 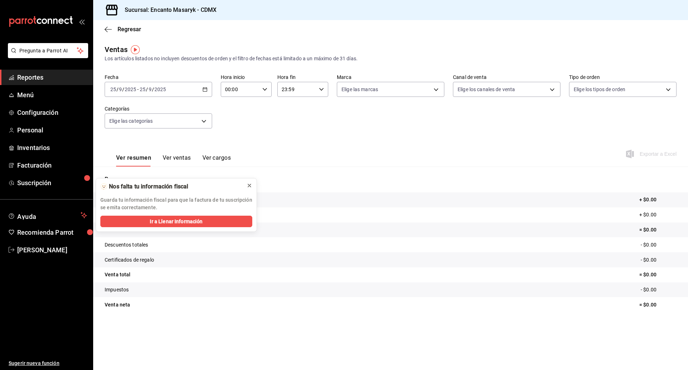 What do you see at coordinates (129, 29) in the screenshot?
I see `span: Regresar` at bounding box center [129, 29].